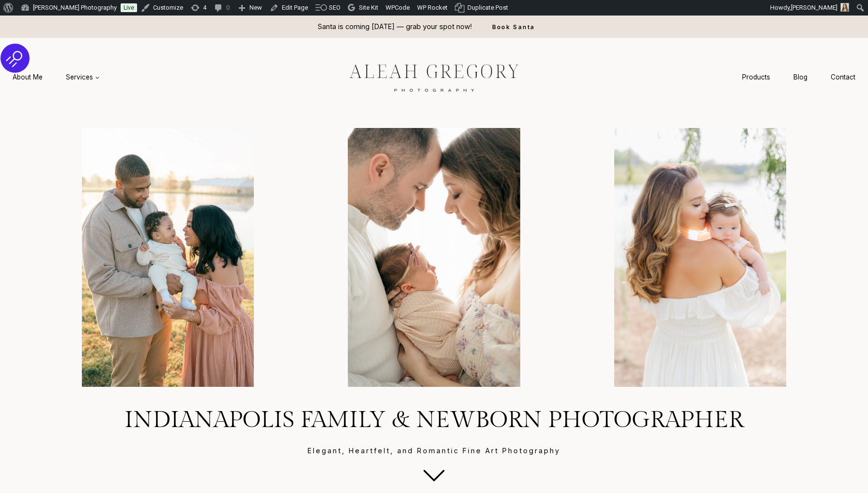 The image size is (868, 493). Describe the element at coordinates (368, 8) in the screenshot. I see `span: Site Kit` at that location.